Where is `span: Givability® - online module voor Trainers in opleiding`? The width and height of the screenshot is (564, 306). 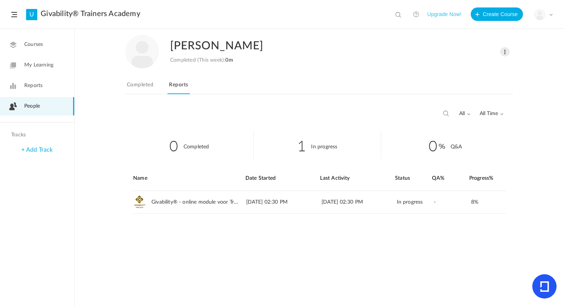 span: Givability® - online module voor Trainers in opleiding is located at coordinates (195, 202).